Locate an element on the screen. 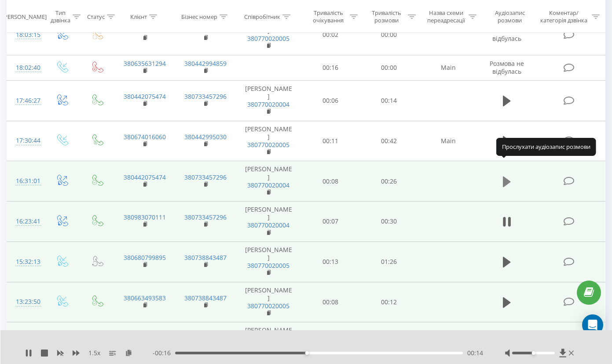  div: Тип дзвінка is located at coordinates (60, 17).